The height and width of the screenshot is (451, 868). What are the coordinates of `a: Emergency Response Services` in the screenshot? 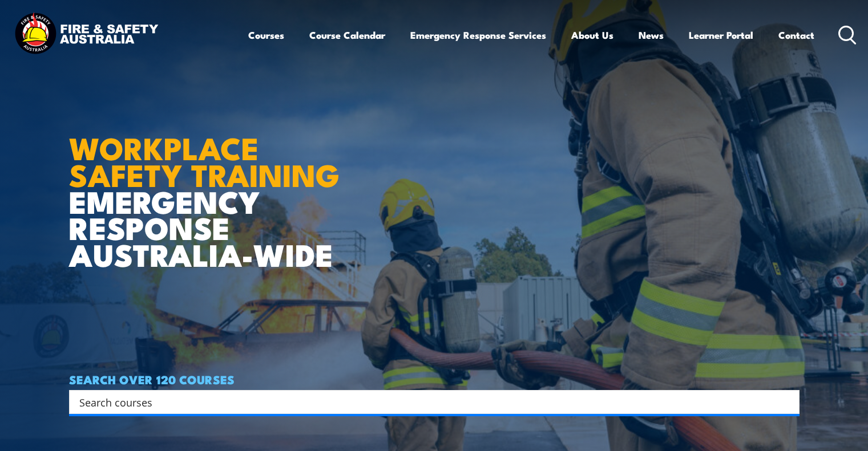 It's located at (478, 35).